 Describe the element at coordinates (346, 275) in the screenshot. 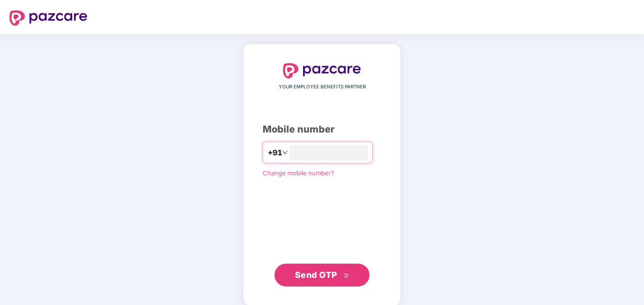

I see `span: double-right` at that location.